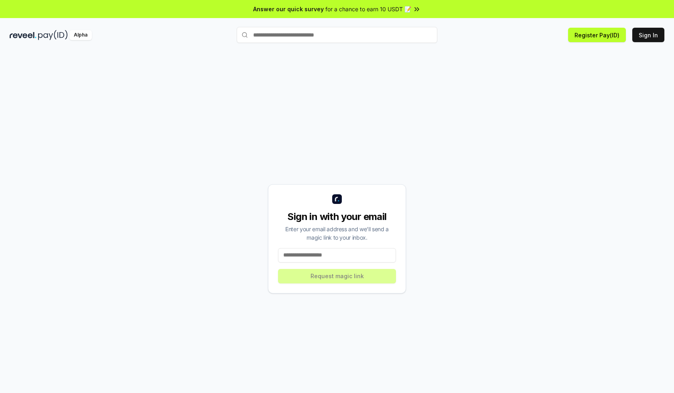 The image size is (674, 393). Describe the element at coordinates (23, 35) in the screenshot. I see `img: reveel_dark` at that location.